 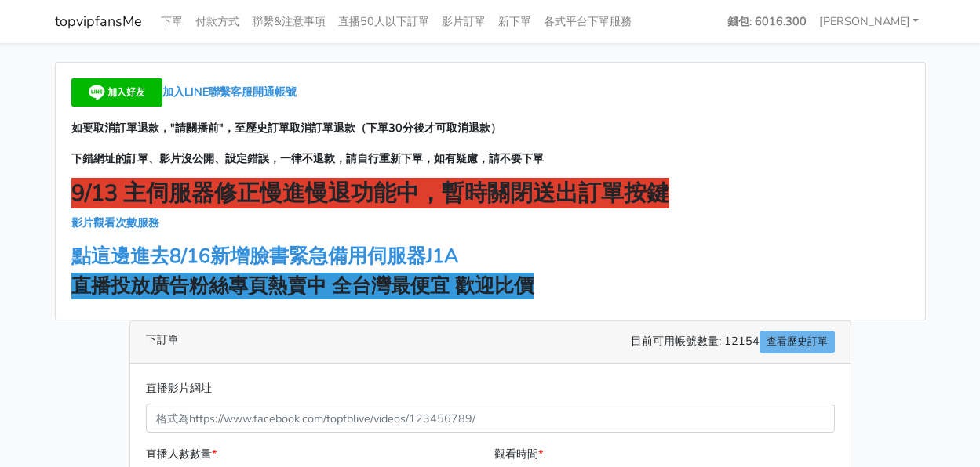 What do you see at coordinates (264, 256) in the screenshot?
I see `strong: 點這邊進去8/16新增臉書緊急備用伺服器J1A` at bounding box center [264, 256].